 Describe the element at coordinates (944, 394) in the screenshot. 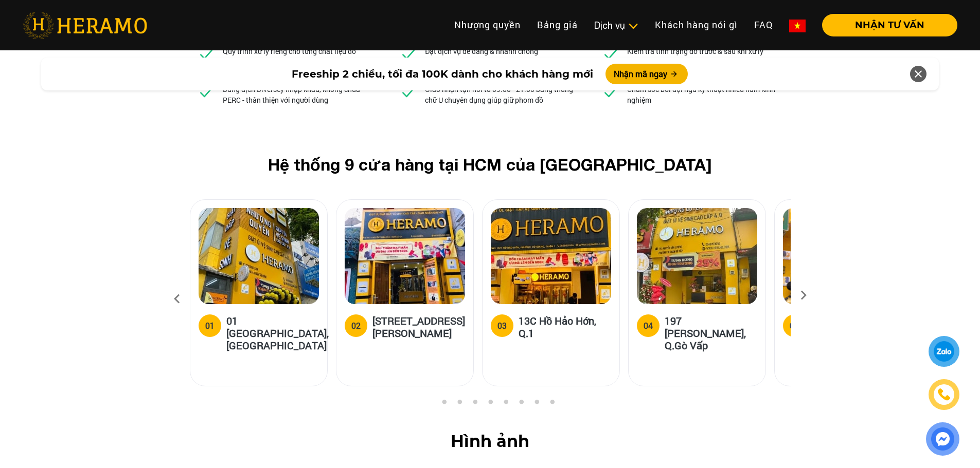

I see `a: phone-icon` at that location.